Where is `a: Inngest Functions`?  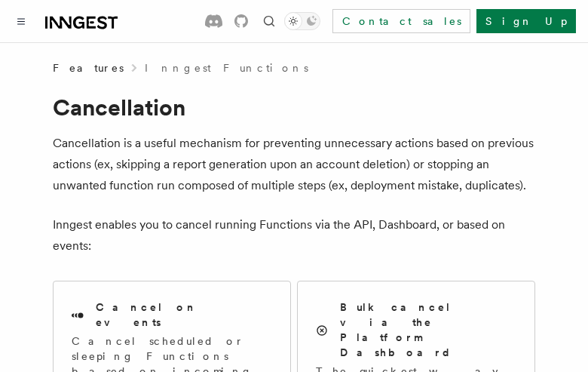
a: Inngest Functions is located at coordinates (226, 68).